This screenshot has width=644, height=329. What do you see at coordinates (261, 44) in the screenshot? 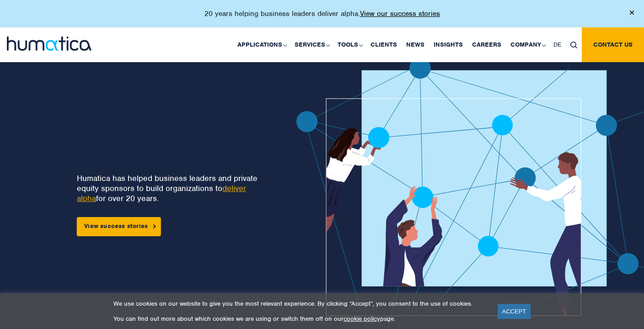
I see `a: Applications` at bounding box center [261, 44].